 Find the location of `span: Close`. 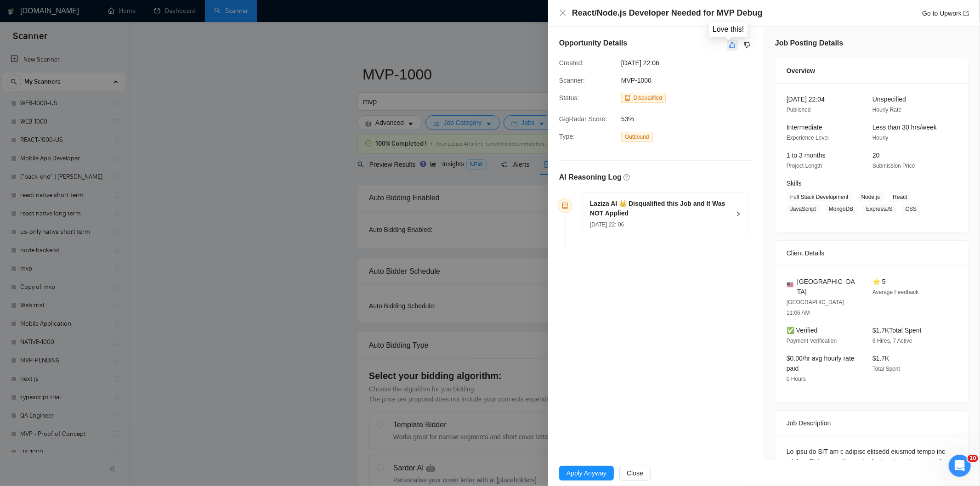

span: Close is located at coordinates (635, 473).